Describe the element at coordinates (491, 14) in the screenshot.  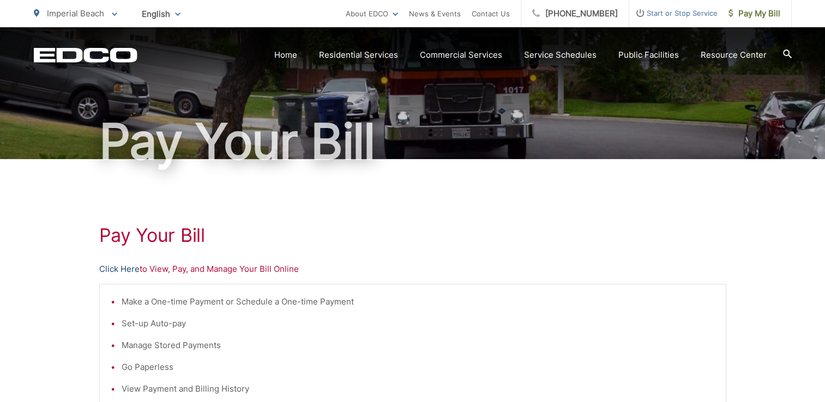
I see `a: Contact Us` at that location.